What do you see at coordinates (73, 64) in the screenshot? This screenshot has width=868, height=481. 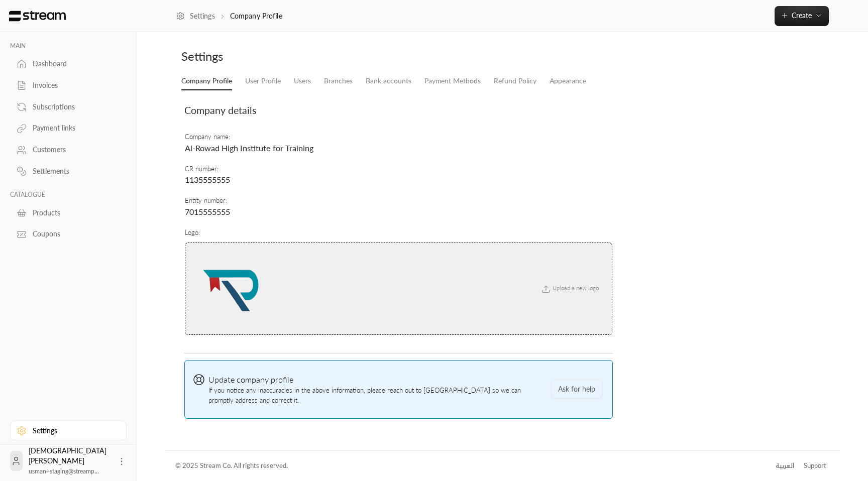 I see `div: Dashboard` at bounding box center [73, 64].